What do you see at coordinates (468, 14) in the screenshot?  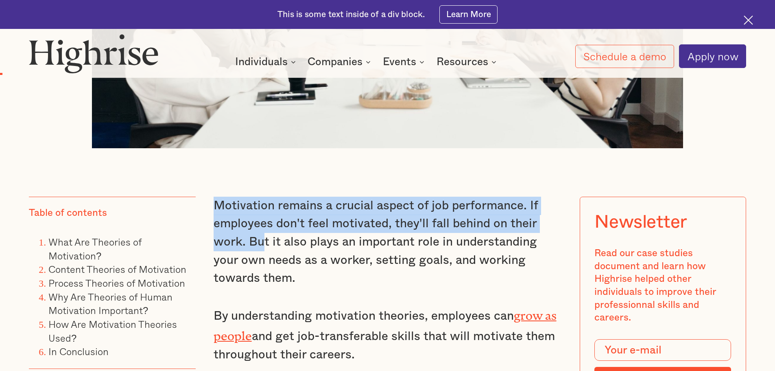 I see `a: Learn More` at bounding box center [468, 14].